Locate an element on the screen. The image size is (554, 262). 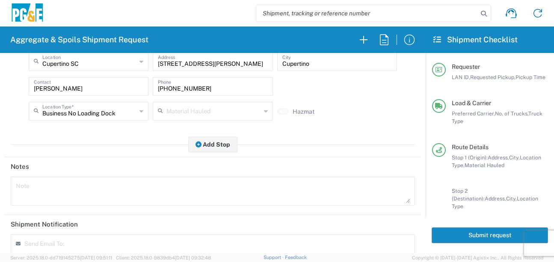
h2: Shipment Checklist is located at coordinates (475, 40).